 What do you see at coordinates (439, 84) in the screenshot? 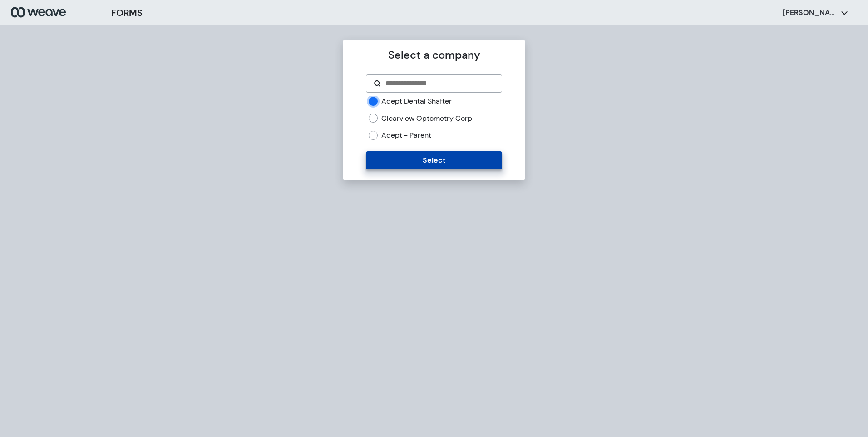
I see `input: Search` at bounding box center [439, 84].